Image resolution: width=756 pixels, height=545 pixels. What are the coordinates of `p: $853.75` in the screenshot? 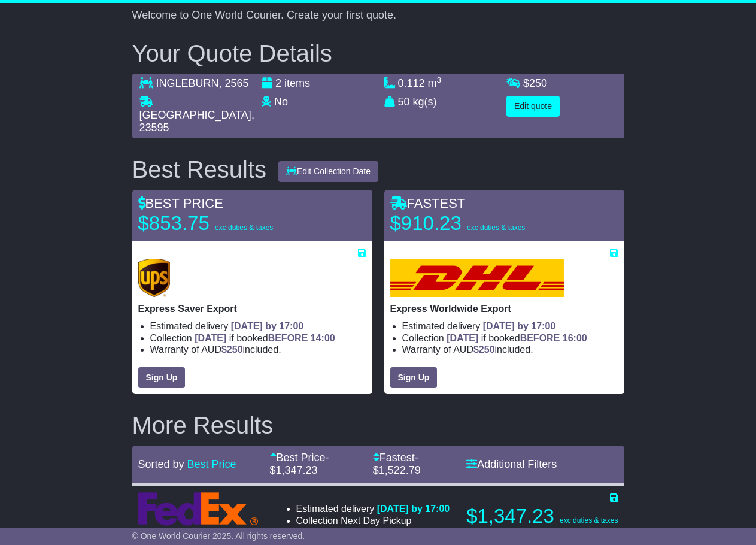 It's located at (213, 224).